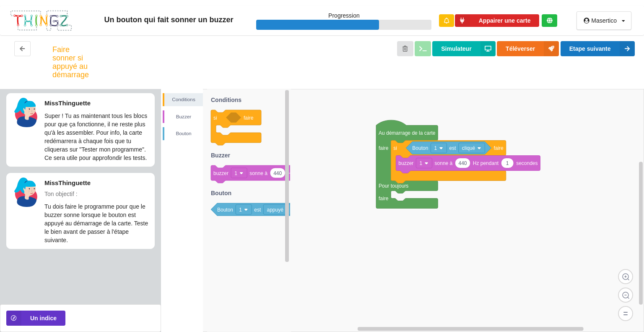  I want to click on text: Hz pendant, so click(486, 163).